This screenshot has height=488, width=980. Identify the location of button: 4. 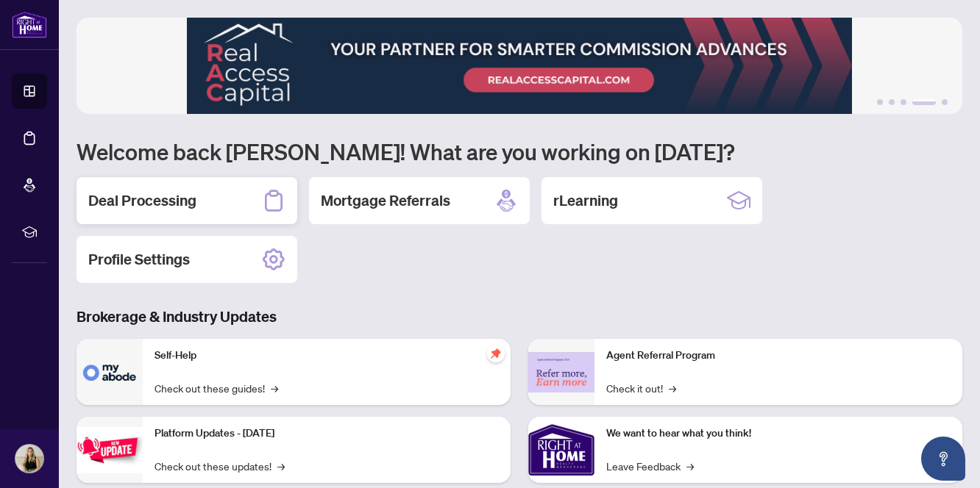
(925, 102).